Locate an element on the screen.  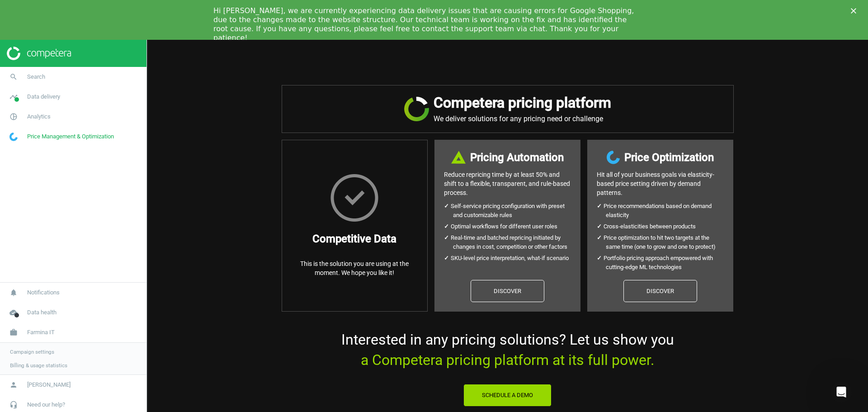
p: Hit all of your business goals via elasticity- based price setting driven by demand patterns. is located at coordinates (660, 184).